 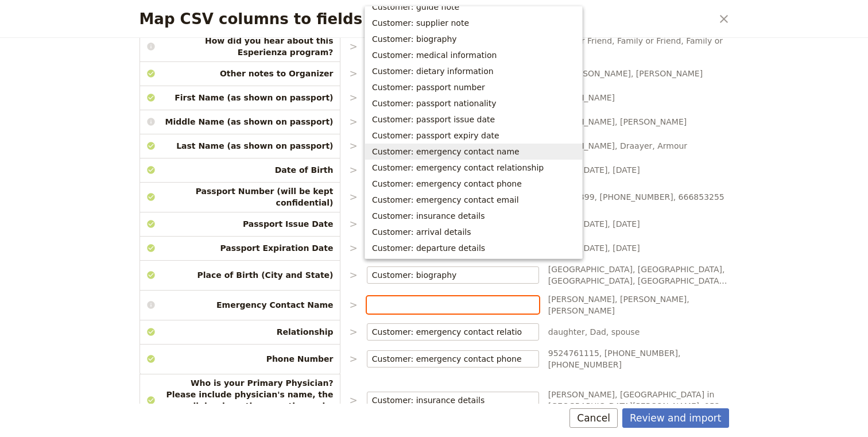 I want to click on span: Customer: emergency contact email, so click(x=445, y=200).